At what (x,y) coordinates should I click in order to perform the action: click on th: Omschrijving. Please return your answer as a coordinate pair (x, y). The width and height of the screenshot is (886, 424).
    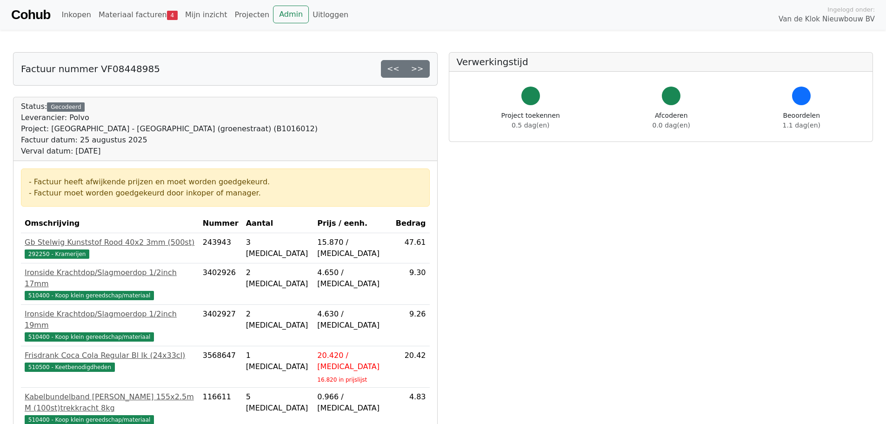
    Looking at the image, I should click on (110, 223).